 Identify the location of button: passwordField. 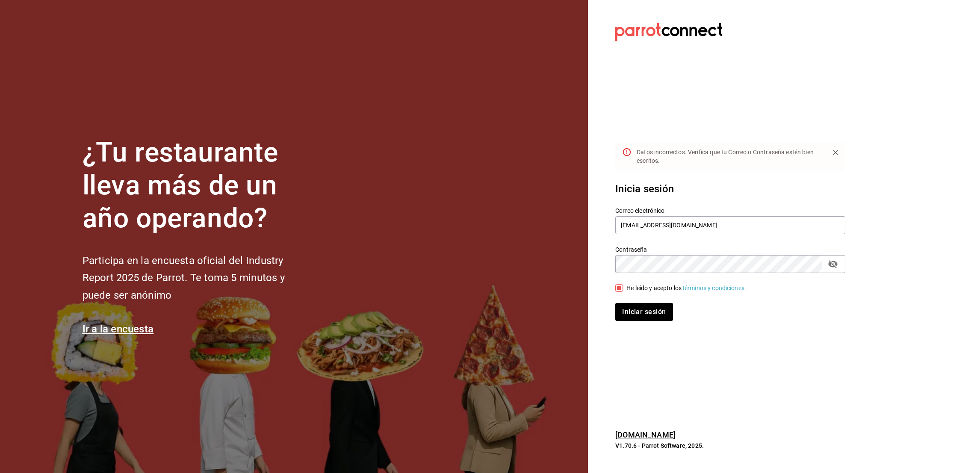
(832, 264).